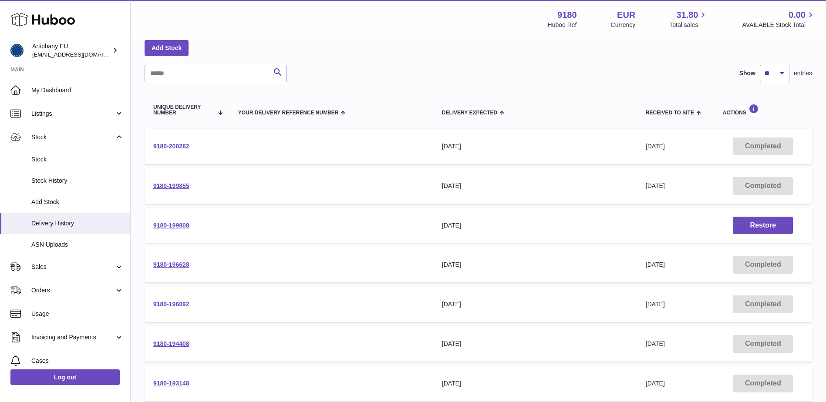  What do you see at coordinates (73, 337) in the screenshot?
I see `span: Invoicing and Payments` at bounding box center [73, 337].